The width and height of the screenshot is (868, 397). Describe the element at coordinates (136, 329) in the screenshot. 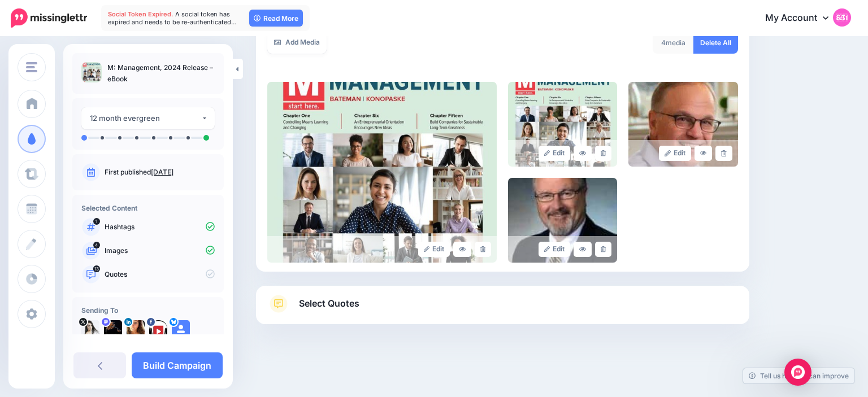

I see `img: 1537218439639-55706.png` at that location.